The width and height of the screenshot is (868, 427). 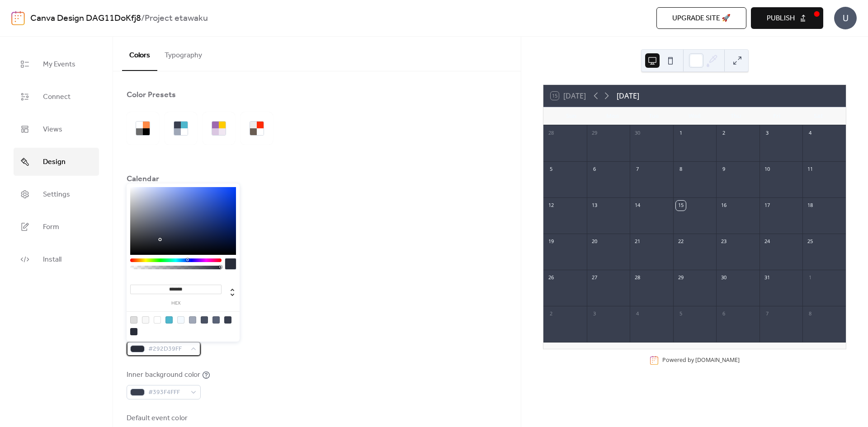 I want to click on div: 27, so click(x=594, y=278).